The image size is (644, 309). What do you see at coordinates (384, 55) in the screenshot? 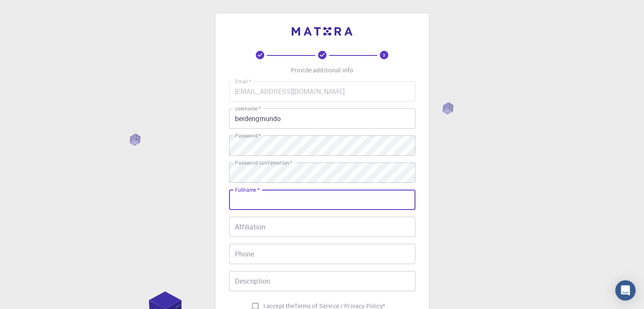
I see `text: 3` at bounding box center [384, 55].